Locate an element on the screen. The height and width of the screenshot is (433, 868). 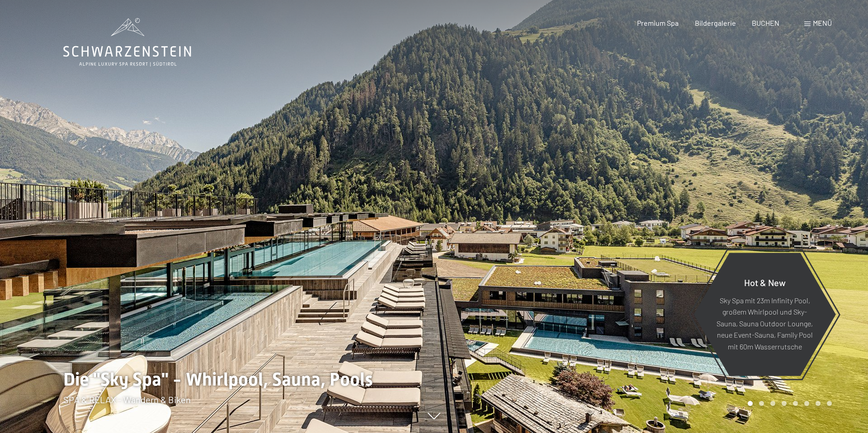
span: Hot & New is located at coordinates (765, 282).